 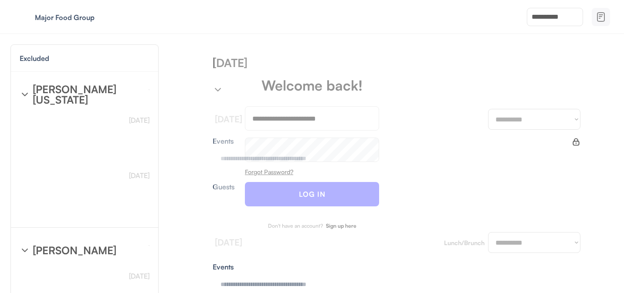 I want to click on div: Don't have an account?, so click(x=295, y=226).